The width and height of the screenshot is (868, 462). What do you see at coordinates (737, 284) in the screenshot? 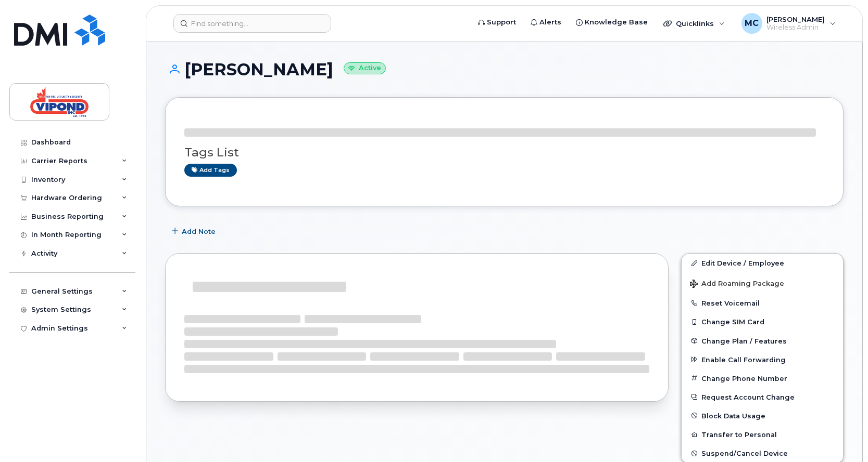
I see `span: Add Roaming Package` at bounding box center [737, 284].